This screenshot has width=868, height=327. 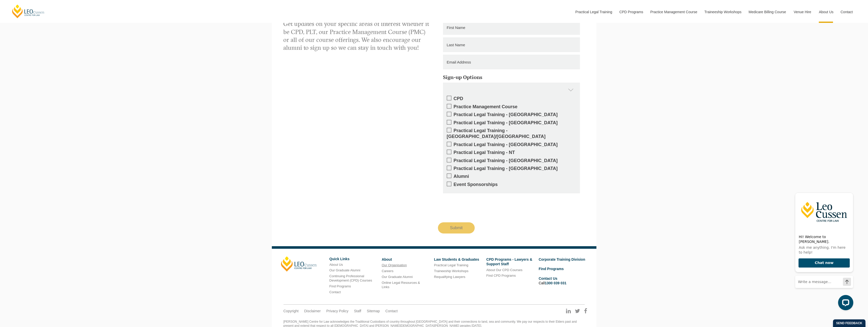 I want to click on a: Privacy Policy, so click(x=337, y=311).